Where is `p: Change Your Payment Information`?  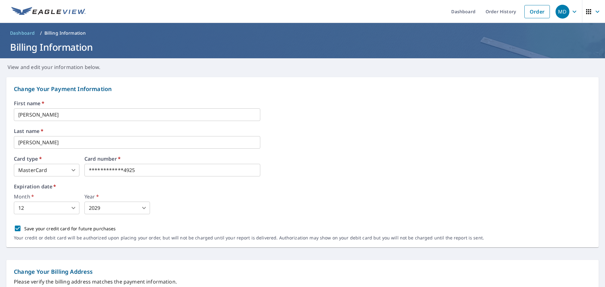
p: Change Your Payment Information is located at coordinates (303, 89).